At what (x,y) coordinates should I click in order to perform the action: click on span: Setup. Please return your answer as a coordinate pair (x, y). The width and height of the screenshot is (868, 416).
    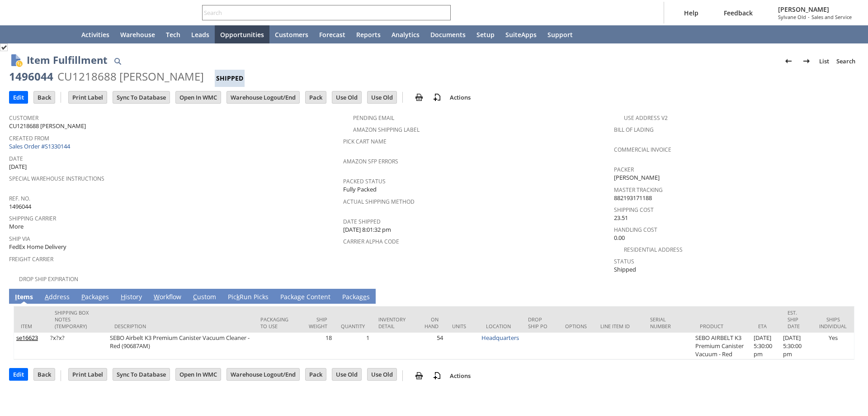
    Looking at the image, I should click on (485, 35).